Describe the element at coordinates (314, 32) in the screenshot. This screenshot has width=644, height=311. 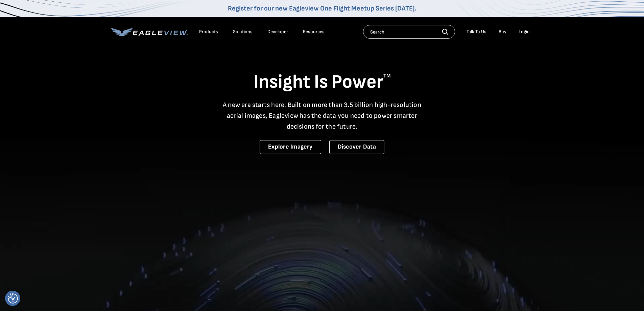
I see `div: Resources` at that location.